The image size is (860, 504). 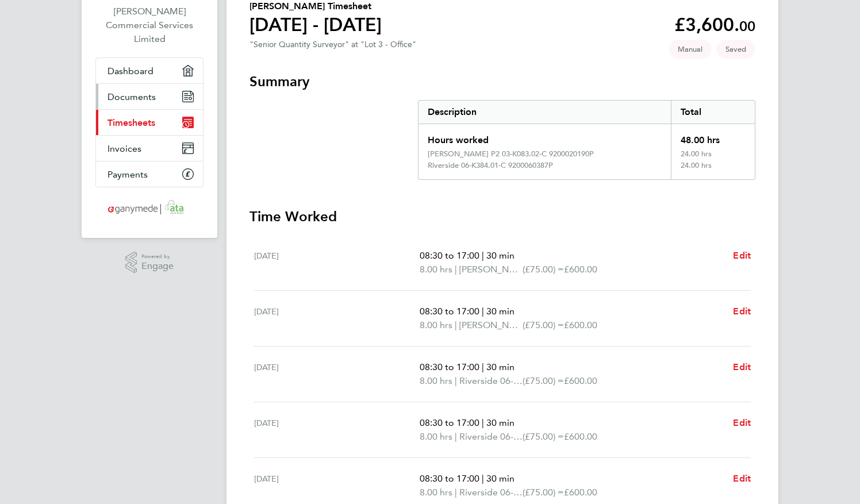 What do you see at coordinates (124, 148) in the screenshot?
I see `span: Invoices` at bounding box center [124, 148].